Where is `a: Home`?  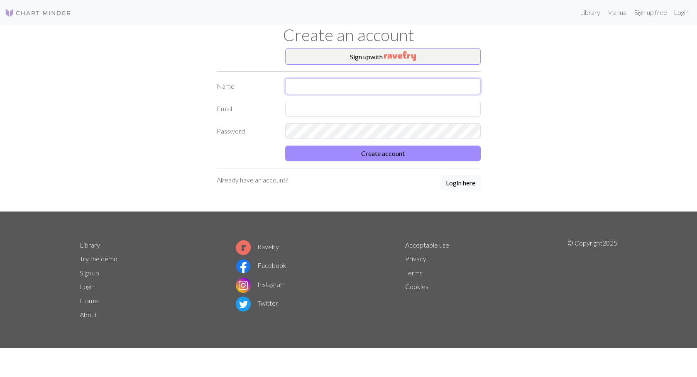
a: Home is located at coordinates (89, 301).